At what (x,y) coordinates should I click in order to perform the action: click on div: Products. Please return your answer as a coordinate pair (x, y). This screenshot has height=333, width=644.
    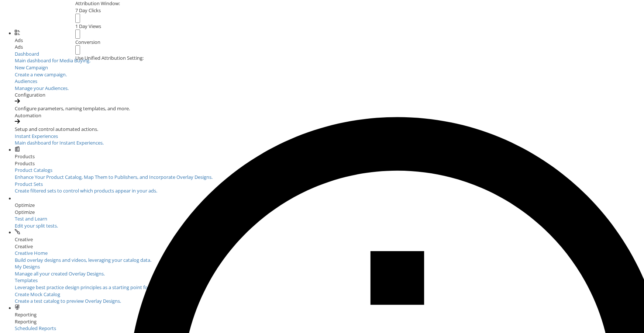
    Looking at the image, I should click on (329, 163).